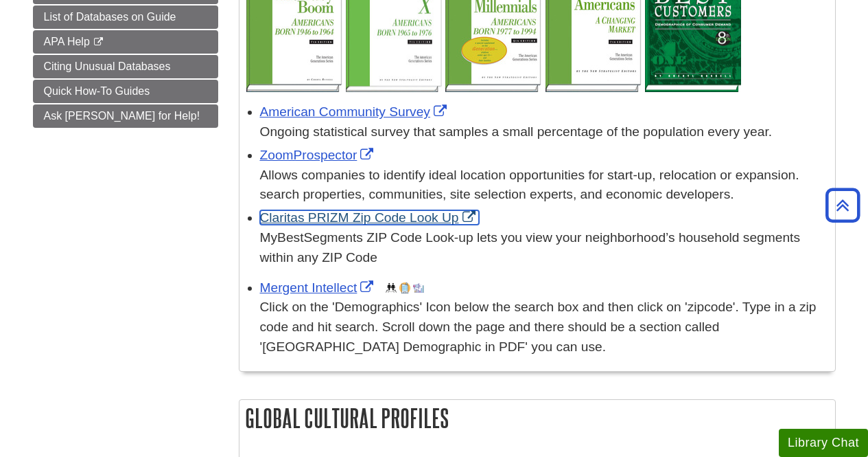 The image size is (868, 457). I want to click on a: List of Databases on Guide, so click(126, 17).